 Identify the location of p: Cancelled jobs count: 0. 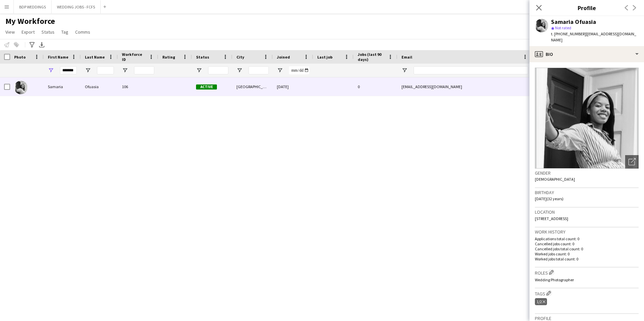
(587, 244).